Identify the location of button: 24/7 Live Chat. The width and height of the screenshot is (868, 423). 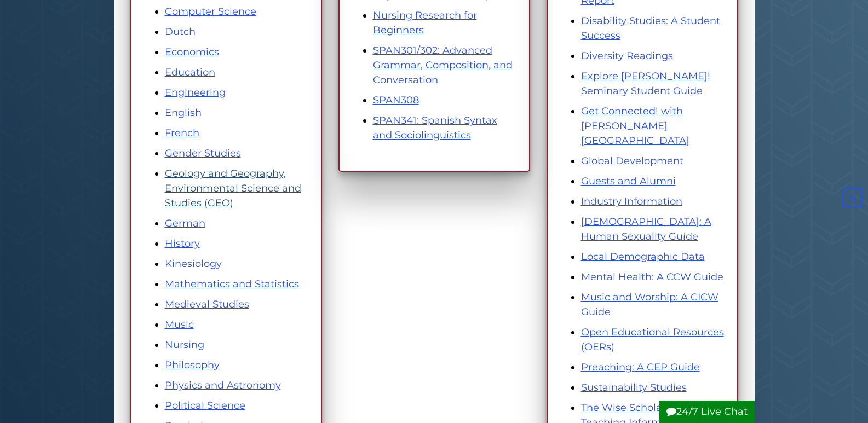
(707, 412).